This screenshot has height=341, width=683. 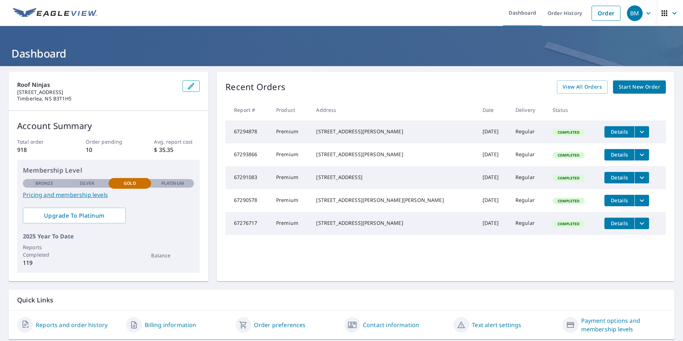 What do you see at coordinates (620, 178) in the screenshot?
I see `button: detailsBtn-67291083` at bounding box center [620, 178].